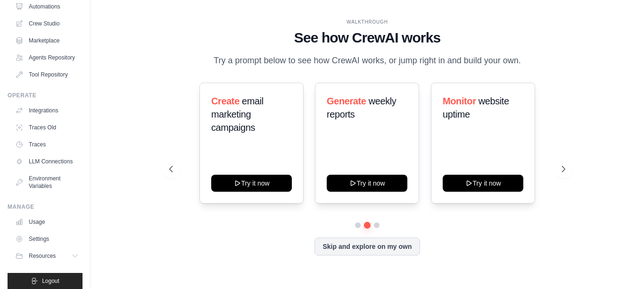  Describe the element at coordinates (47, 256) in the screenshot. I see `button: Resources` at that location.